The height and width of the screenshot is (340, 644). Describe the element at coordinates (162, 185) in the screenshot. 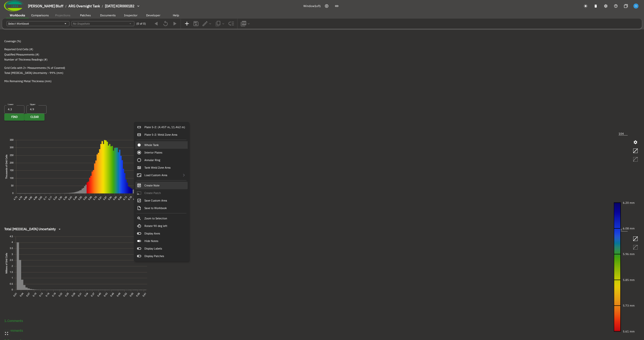

I see `div: Create Note` at that location.